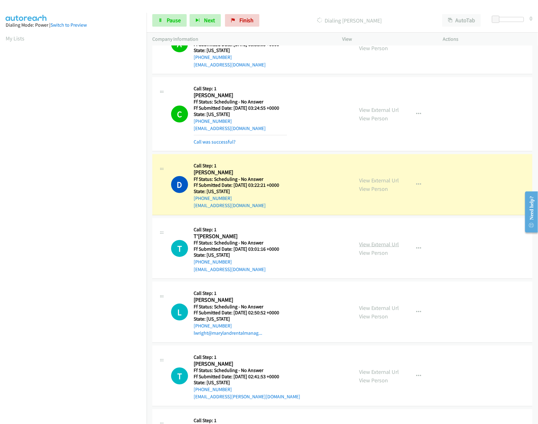  What do you see at coordinates (510, 19) in the screenshot?
I see `div: Delay between calls (in seconds)` at bounding box center [510, 19].